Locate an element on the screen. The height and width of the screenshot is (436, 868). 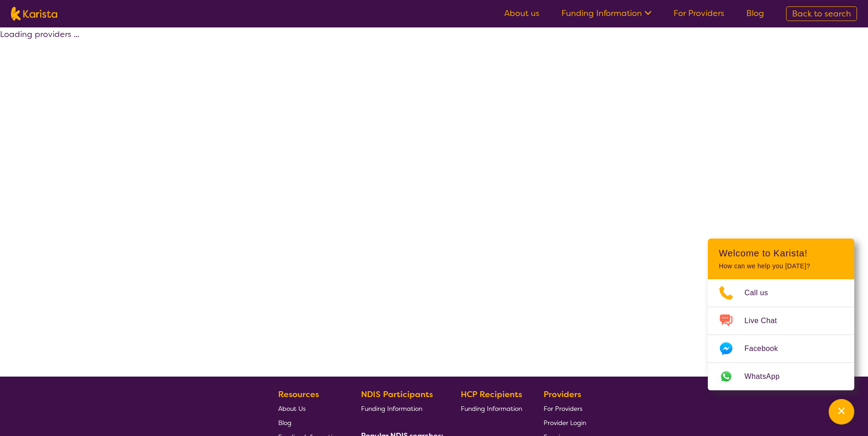
a: Back to search is located at coordinates (821, 13).